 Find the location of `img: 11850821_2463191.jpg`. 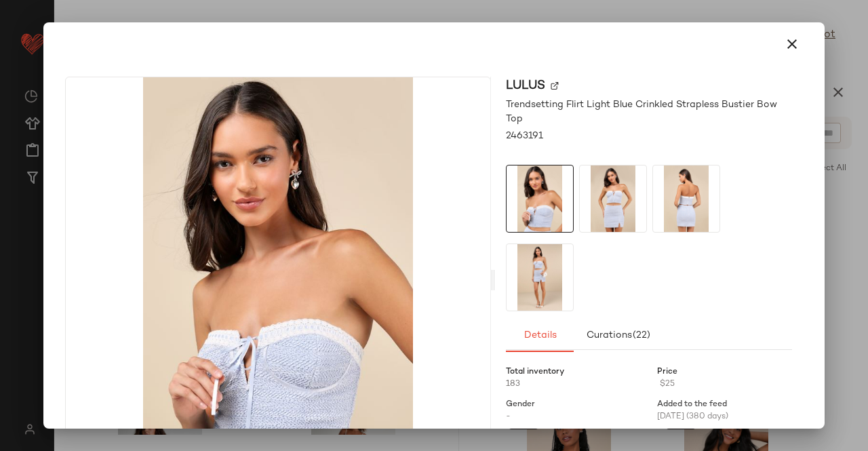

img: 11850821_2463191.jpg is located at coordinates (686, 199).